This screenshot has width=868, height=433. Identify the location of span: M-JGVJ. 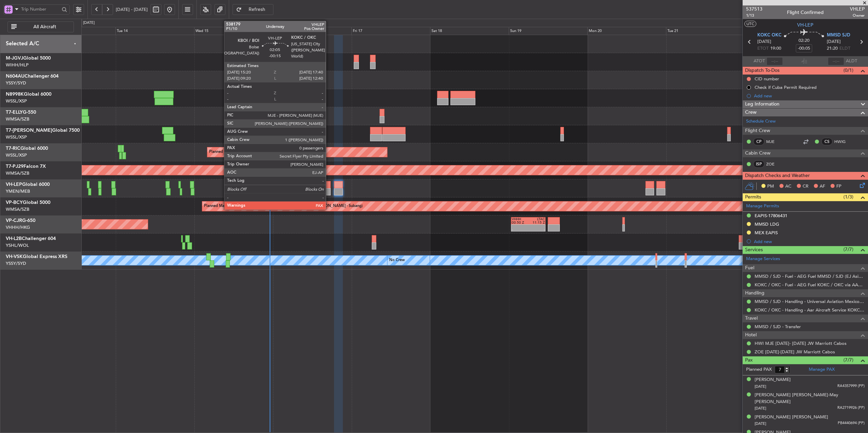
(14, 58).